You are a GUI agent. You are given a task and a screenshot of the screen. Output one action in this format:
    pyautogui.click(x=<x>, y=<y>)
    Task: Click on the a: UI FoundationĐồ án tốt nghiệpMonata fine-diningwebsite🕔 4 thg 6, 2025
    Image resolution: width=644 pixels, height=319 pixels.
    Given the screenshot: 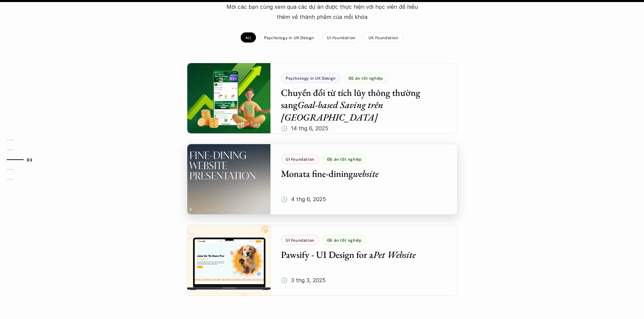 What is the action you would take?
    pyautogui.click(x=322, y=179)
    